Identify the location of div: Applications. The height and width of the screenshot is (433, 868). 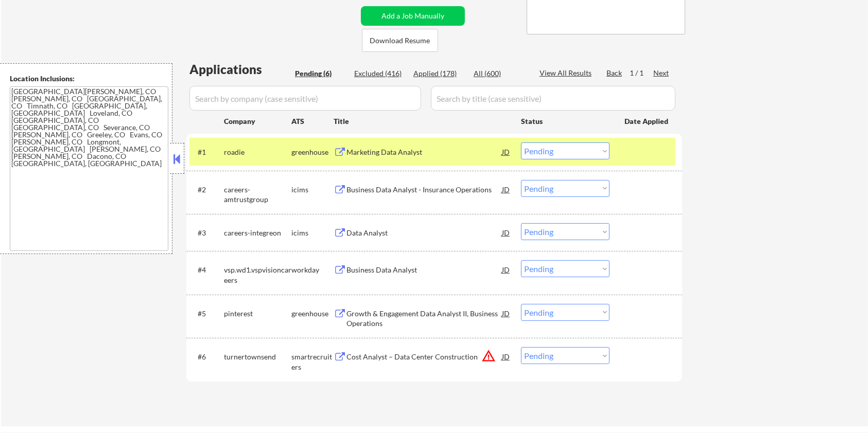
(240, 69).